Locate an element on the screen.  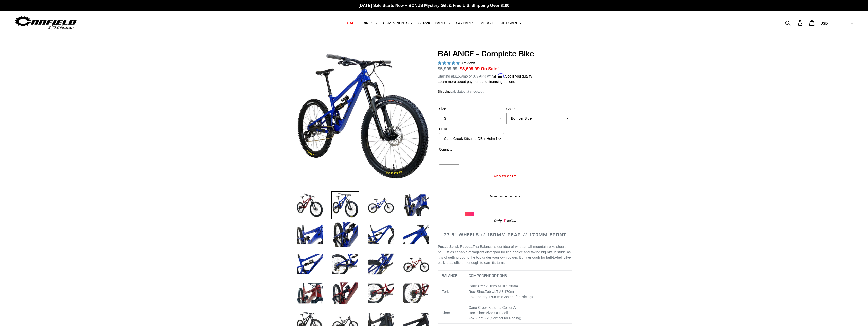
button: SERVICE PARTS is located at coordinates (434, 23).